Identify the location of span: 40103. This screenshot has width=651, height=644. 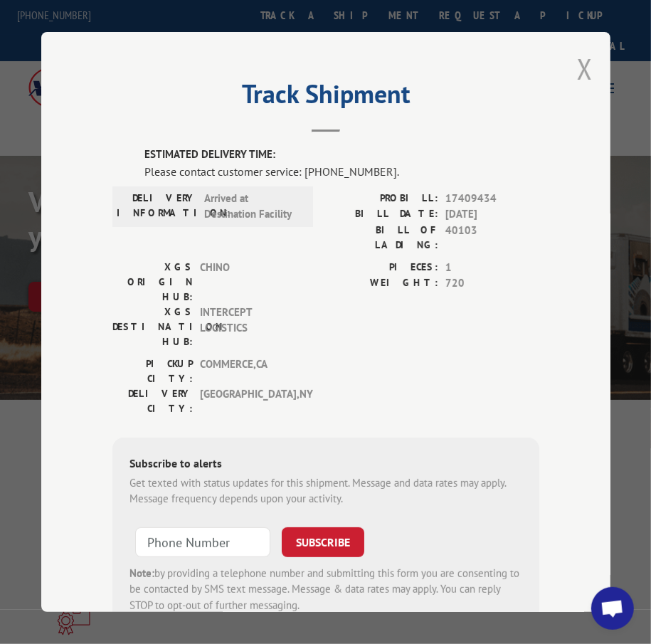
(493, 238).